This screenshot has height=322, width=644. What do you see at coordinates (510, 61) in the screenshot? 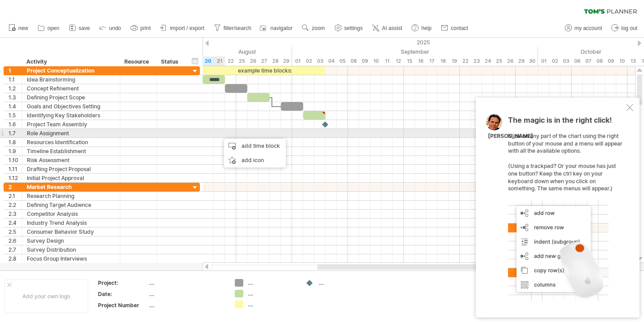
I see `div: Friday, 26 September 2025` at bounding box center [510, 61].